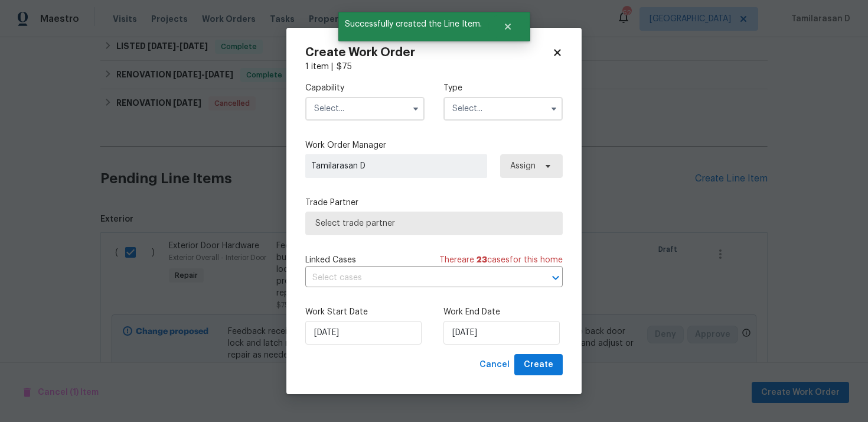 The height and width of the screenshot is (422, 868). Describe the element at coordinates (556, 278) in the screenshot. I see `button: Open` at that location.